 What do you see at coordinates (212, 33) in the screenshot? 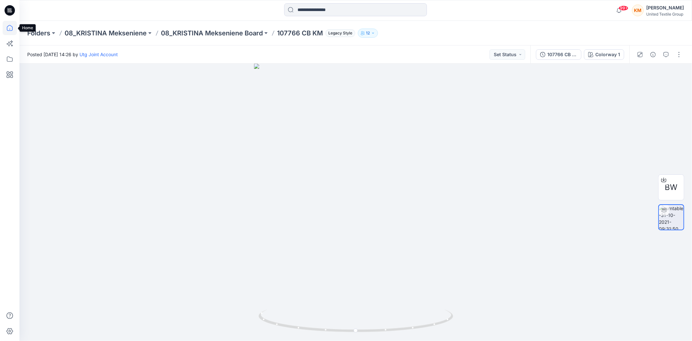
I see `a: 08_KRISTINA Mekseniene Board` at bounding box center [212, 33].